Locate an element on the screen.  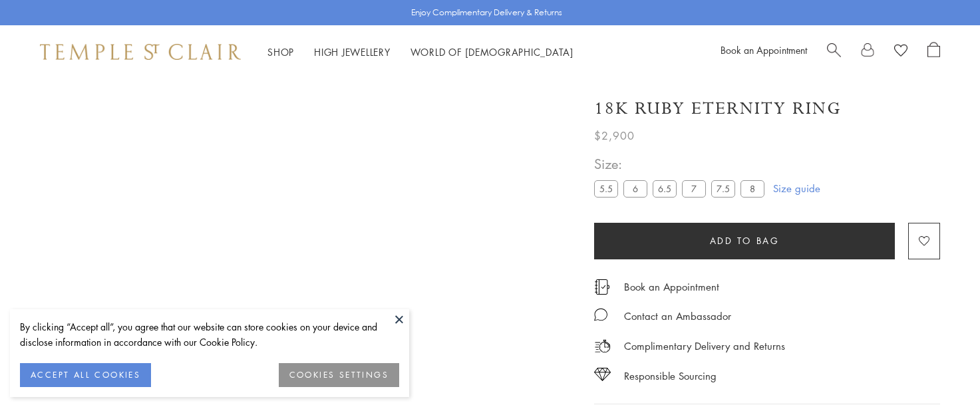
div: By clicking “Accept all”, you agree that our website can store cookies on your device and disclos... is located at coordinates (210, 334).